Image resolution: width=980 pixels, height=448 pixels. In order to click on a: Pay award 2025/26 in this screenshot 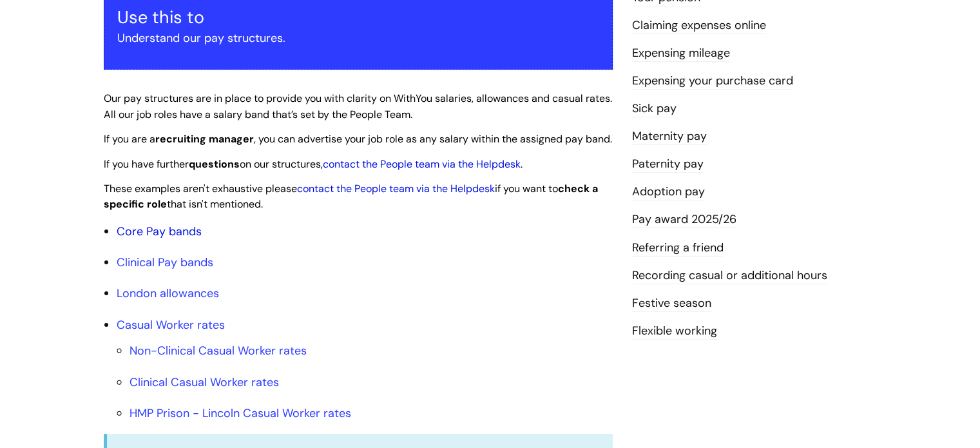, I will do `click(684, 220)`.